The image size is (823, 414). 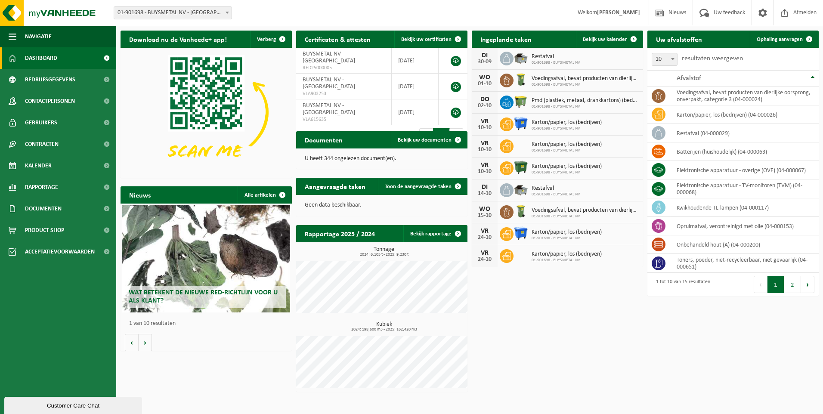 I want to click on h2: Certificaten & attesten, so click(x=338, y=39).